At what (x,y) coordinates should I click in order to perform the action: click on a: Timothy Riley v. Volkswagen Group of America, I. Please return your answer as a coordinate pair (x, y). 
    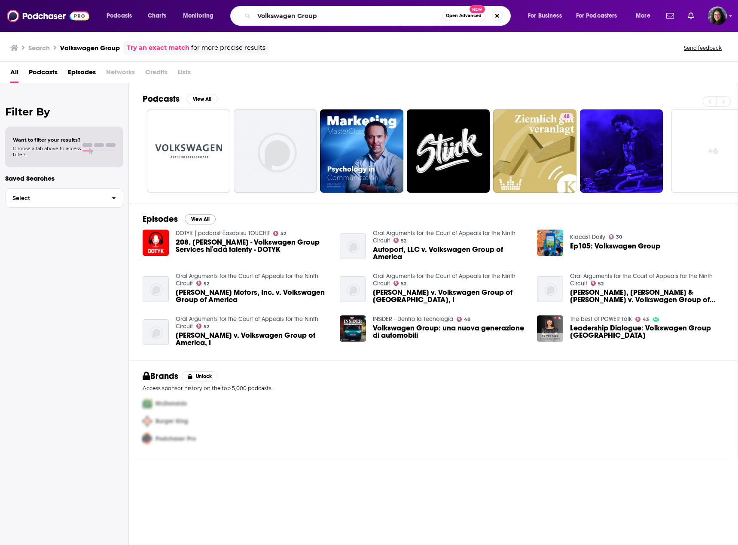
    Looking at the image, I should click on (353, 289).